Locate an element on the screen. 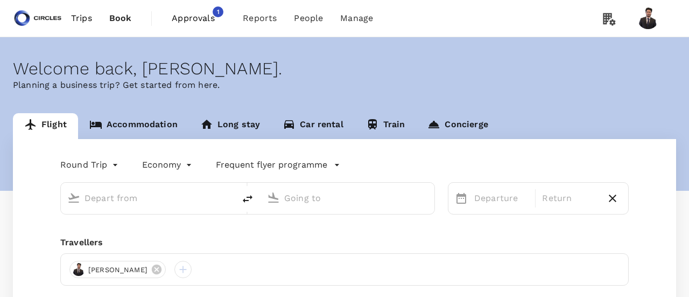  button: Frequent flyer programme is located at coordinates (278, 165).